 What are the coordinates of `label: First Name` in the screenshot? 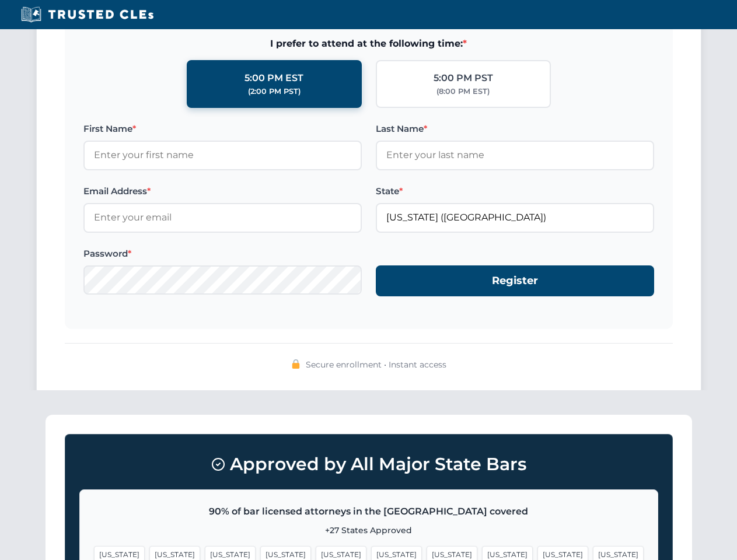 It's located at (222, 129).